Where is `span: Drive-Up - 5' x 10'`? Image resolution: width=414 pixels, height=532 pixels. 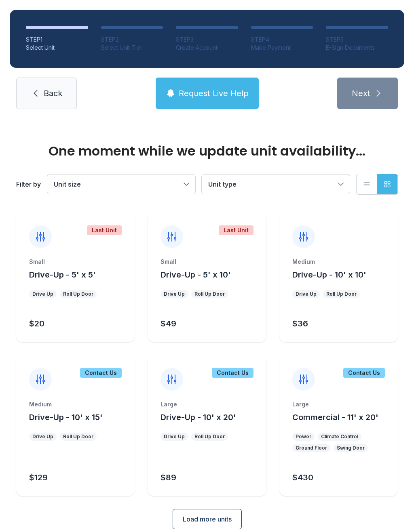
span: Drive-Up - 5' x 10' is located at coordinates (196, 275).